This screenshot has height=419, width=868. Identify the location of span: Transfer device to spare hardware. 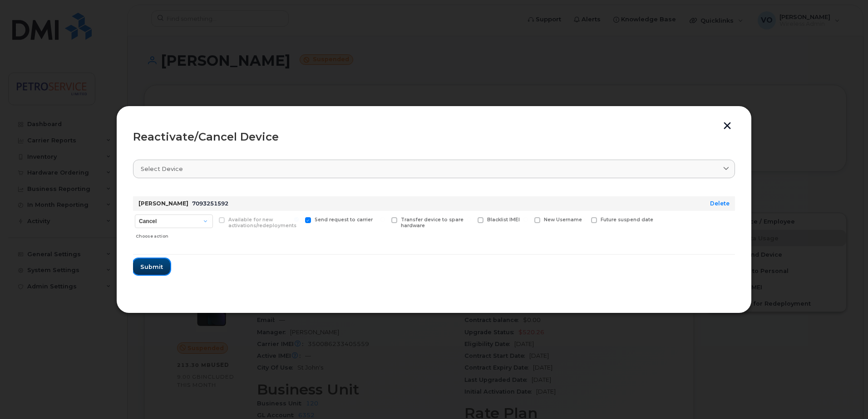
(432, 223).